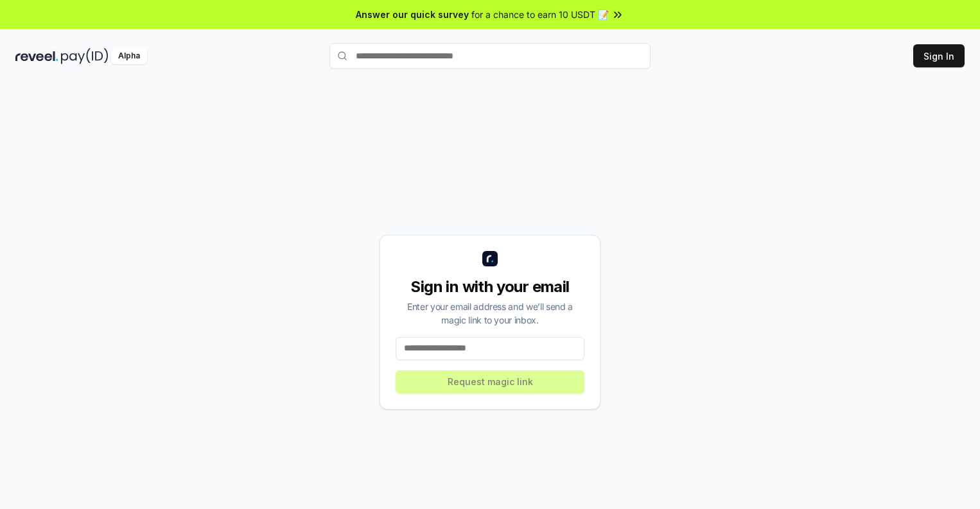 The height and width of the screenshot is (509, 980). Describe the element at coordinates (36, 56) in the screenshot. I see `img: reveel_dark` at that location.